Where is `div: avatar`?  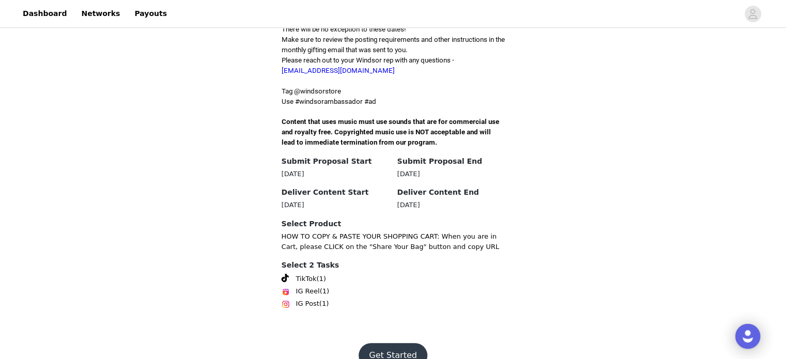
div: avatar is located at coordinates (753, 14).